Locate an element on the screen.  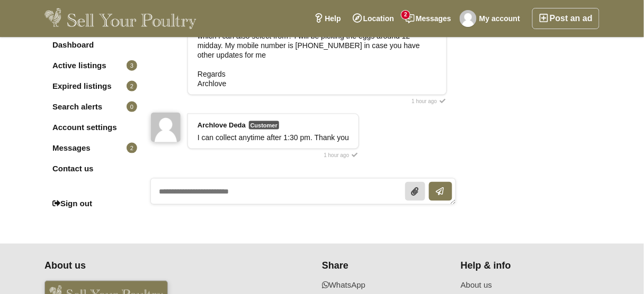
a: Active listings3 is located at coordinates (92, 66).